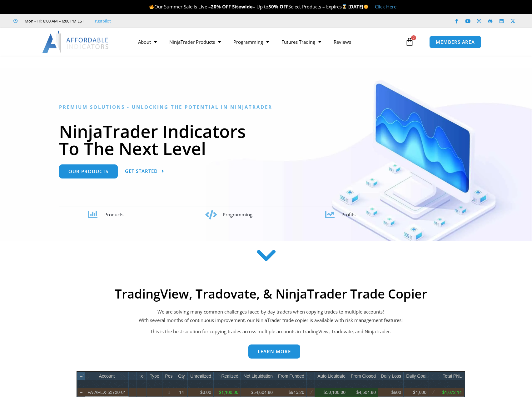 This screenshot has height=397, width=532. What do you see at coordinates (385, 6) in the screenshot?
I see `a: Click Here` at bounding box center [385, 6].